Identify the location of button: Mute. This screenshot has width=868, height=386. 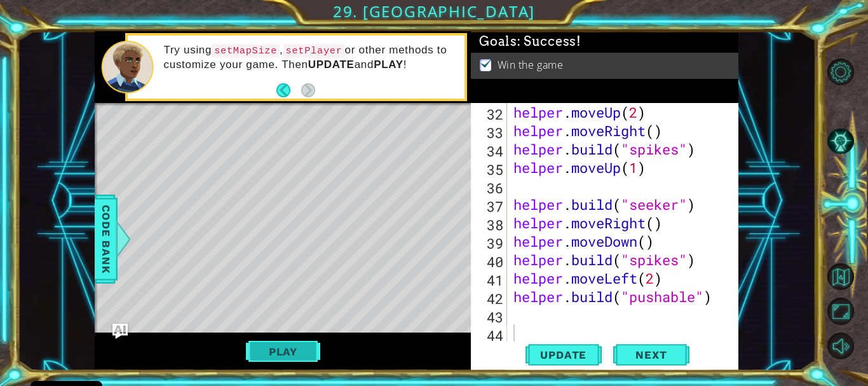
(840, 345).